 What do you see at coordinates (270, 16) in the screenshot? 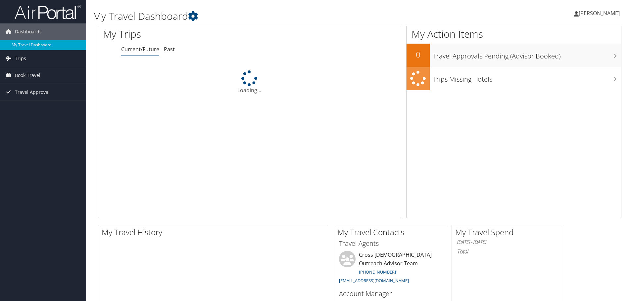
I see `h1: My Travel Dashboard` at bounding box center [270, 16].